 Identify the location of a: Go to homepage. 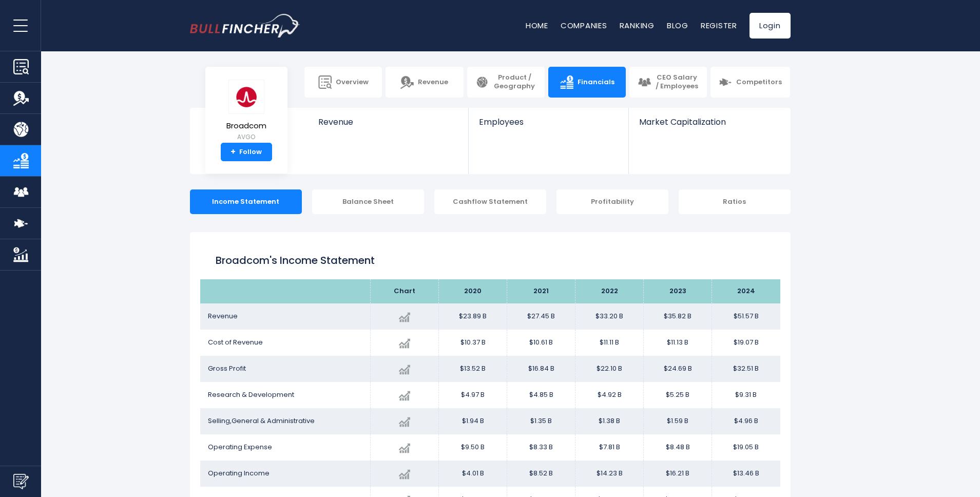
(245, 26).